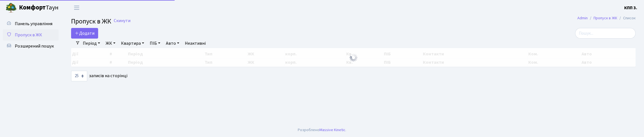 This screenshot has width=644, height=137. I want to click on a: ПІБ, so click(155, 44).